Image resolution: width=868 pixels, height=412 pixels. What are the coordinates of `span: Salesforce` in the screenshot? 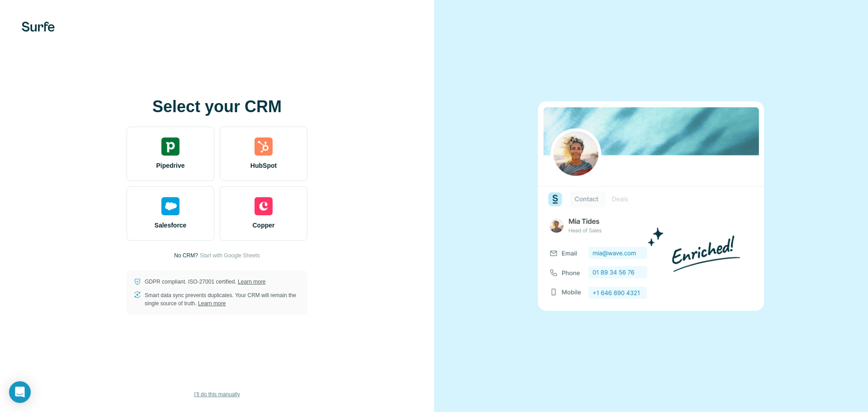 It's located at (171, 225).